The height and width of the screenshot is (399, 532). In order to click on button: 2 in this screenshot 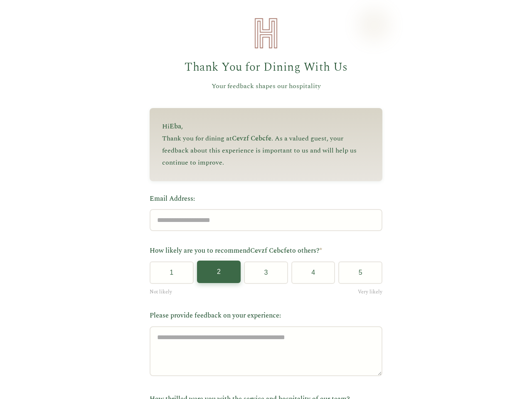, I will do `click(219, 272)`.